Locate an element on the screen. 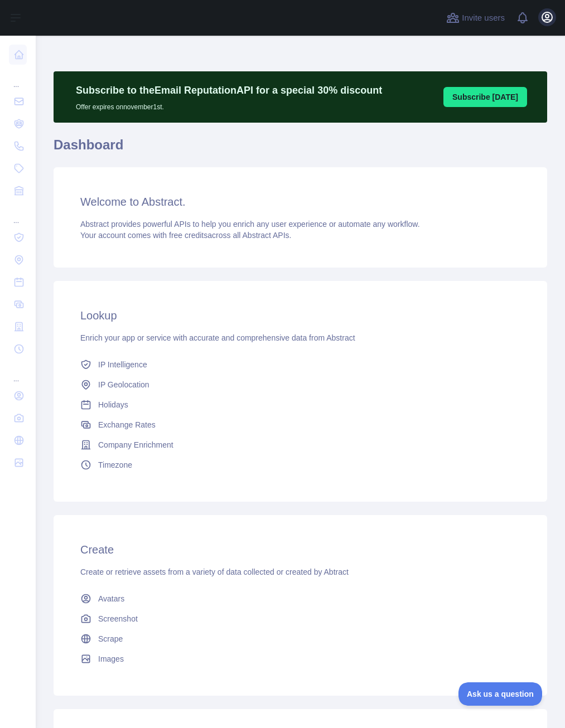 Image resolution: width=565 pixels, height=728 pixels. span: Screenshot is located at coordinates (118, 618).